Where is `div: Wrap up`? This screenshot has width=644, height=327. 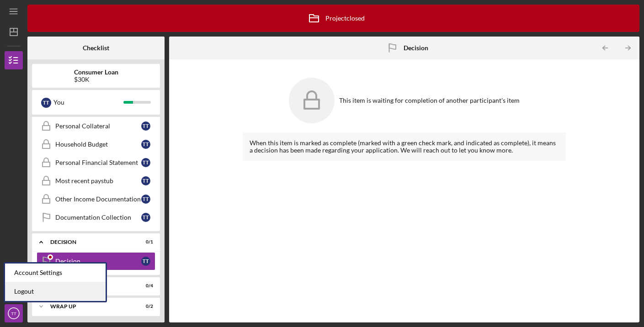
div: Wrap up is located at coordinates (90, 306).